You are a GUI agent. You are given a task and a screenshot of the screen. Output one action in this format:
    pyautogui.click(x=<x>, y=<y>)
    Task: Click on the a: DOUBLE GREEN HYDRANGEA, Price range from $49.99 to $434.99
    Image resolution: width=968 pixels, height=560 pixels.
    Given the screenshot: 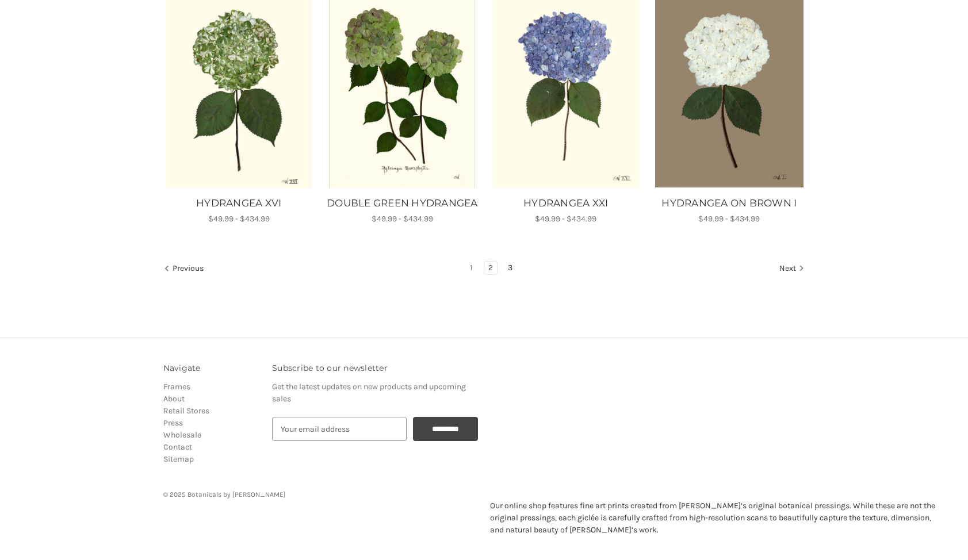 What is the action you would take?
    pyautogui.click(x=402, y=204)
    